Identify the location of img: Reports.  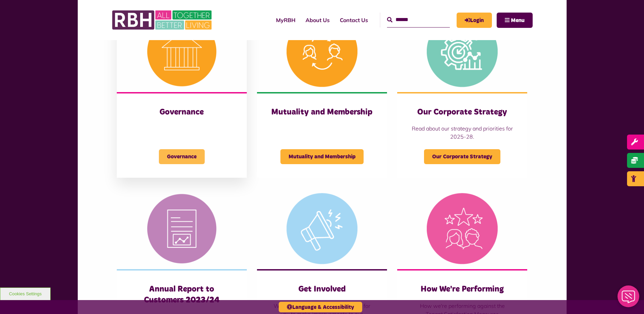
(181, 229).